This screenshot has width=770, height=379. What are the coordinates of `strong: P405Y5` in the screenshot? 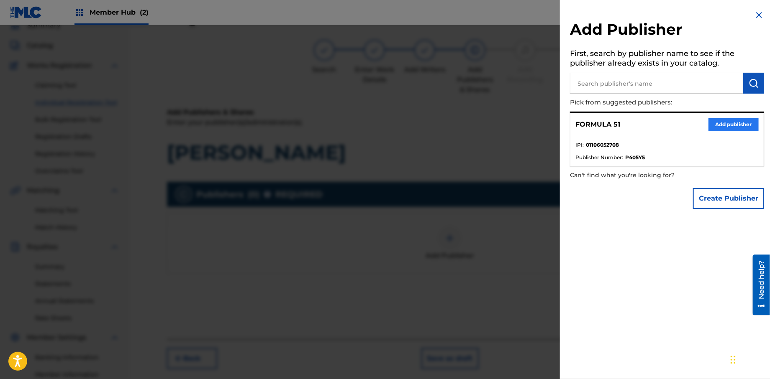 It's located at (635, 158).